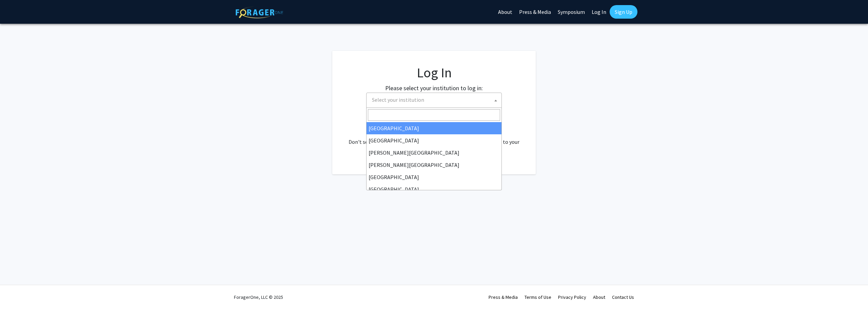 The height and width of the screenshot is (309, 868). I want to click on a: Sign Up, so click(624, 12).